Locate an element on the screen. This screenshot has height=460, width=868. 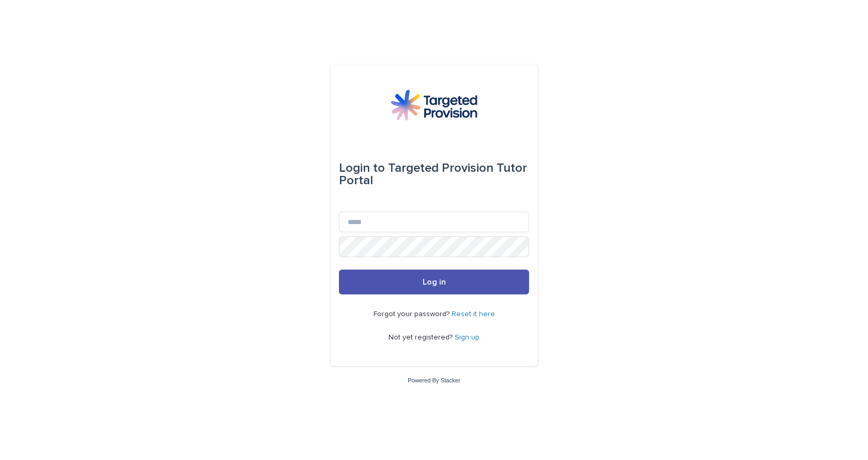
div: Targeted Provision Tutor Portal is located at coordinates (434, 174).